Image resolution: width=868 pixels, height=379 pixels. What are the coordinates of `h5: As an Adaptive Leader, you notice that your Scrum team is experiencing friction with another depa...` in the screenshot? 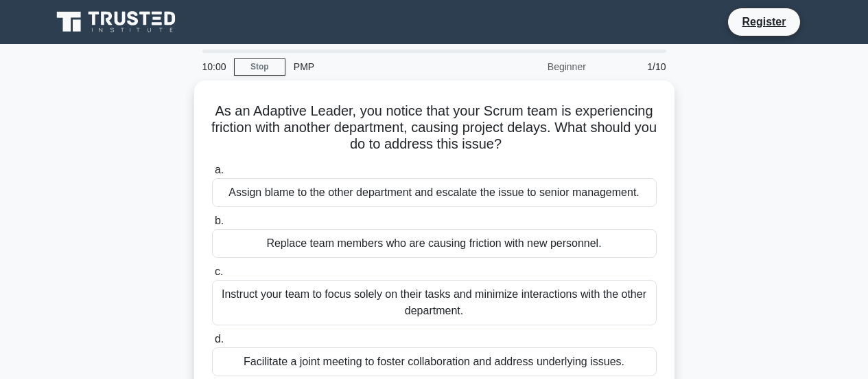 It's located at (434, 128).